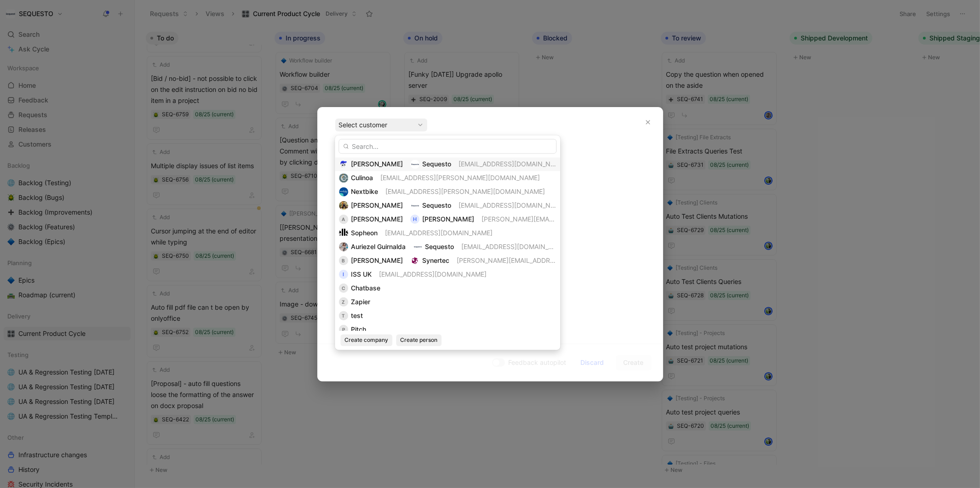  I want to click on span: Create company, so click(366, 340).